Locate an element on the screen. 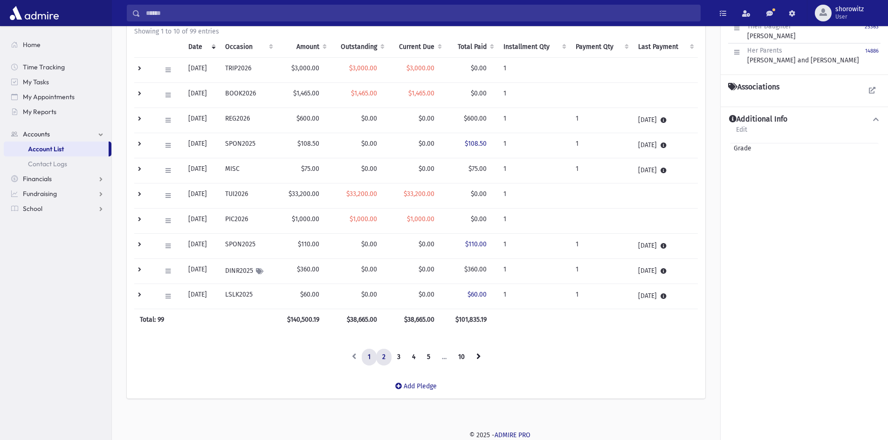  span: $60.00 is located at coordinates (477, 295).